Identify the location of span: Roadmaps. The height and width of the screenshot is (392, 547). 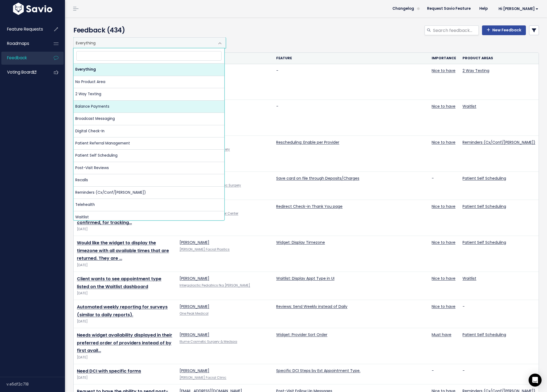
(18, 43).